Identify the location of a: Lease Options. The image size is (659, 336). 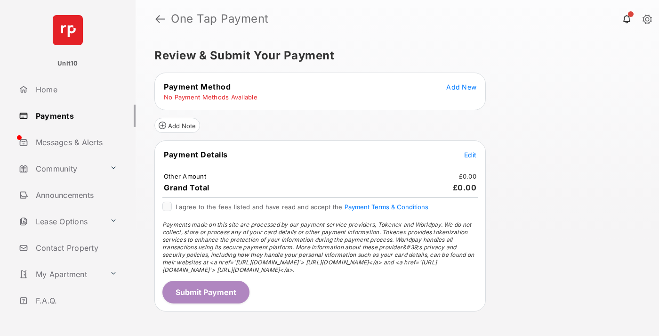
(60, 221).